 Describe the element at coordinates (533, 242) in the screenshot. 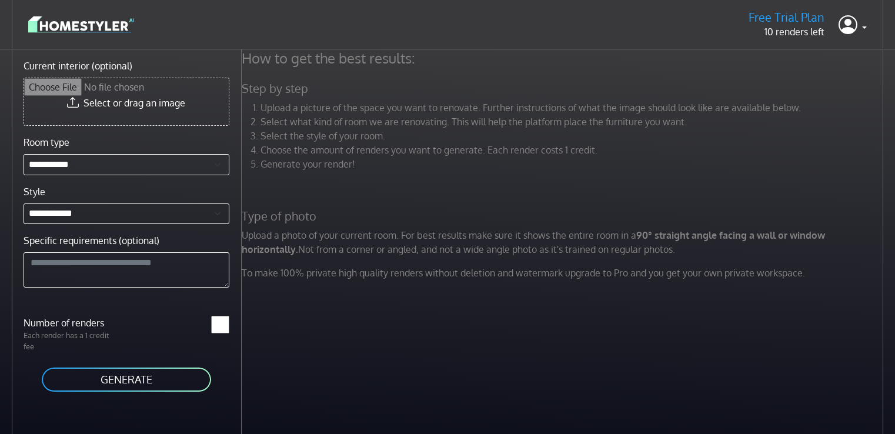

I see `strong: 90° straight angle facing a wall or window horizontally.` at that location.